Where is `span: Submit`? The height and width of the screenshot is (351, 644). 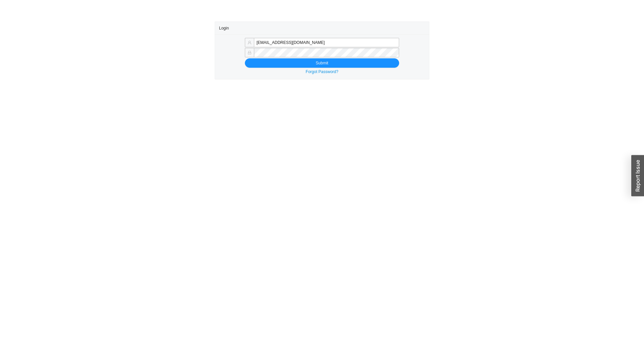
span: Submit is located at coordinates (322, 63).